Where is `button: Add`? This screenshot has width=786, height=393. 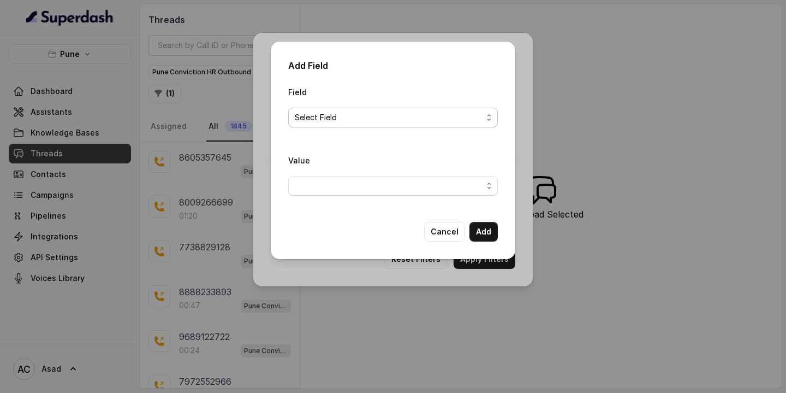
button: Add is located at coordinates (484, 232).